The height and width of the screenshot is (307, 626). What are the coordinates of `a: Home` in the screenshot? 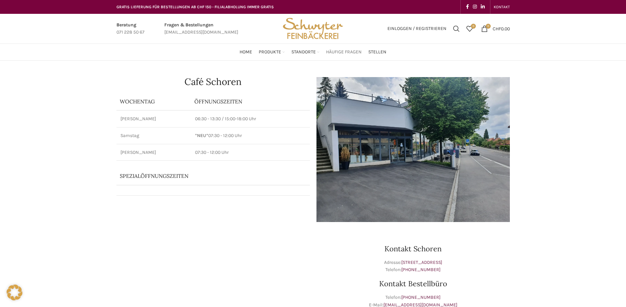 It's located at (246, 52).